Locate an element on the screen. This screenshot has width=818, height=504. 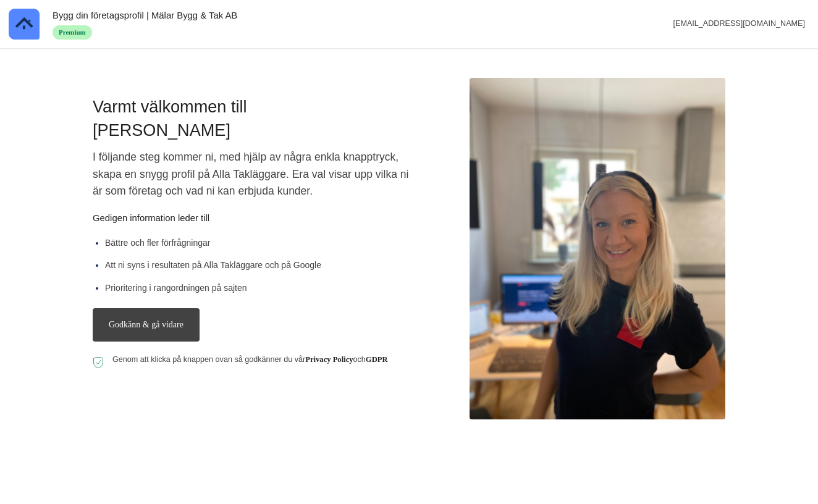
strong: GDPR is located at coordinates (377, 360).